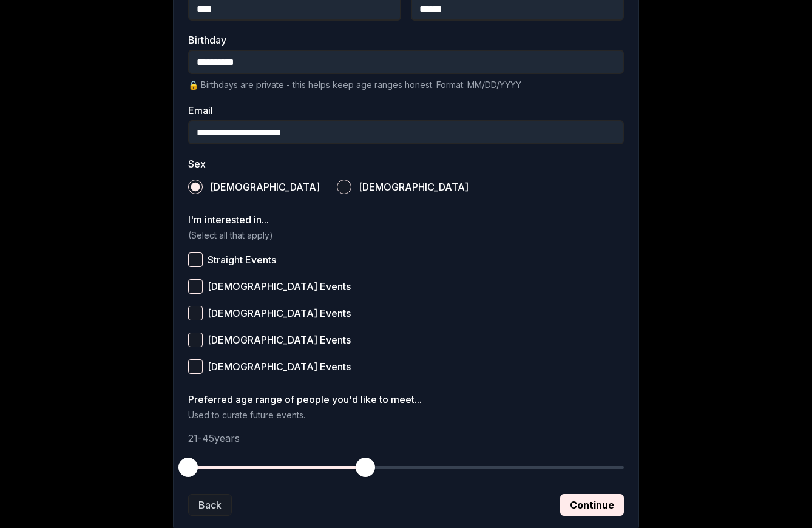 This screenshot has width=812, height=528. What do you see at coordinates (406, 40) in the screenshot?
I see `label: Birthday` at bounding box center [406, 40].